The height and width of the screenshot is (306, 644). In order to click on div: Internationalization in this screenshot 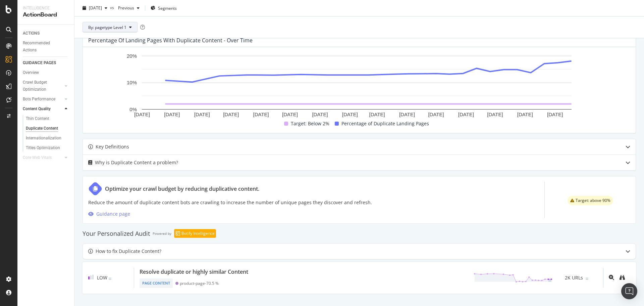, I will do `click(43, 138)`.